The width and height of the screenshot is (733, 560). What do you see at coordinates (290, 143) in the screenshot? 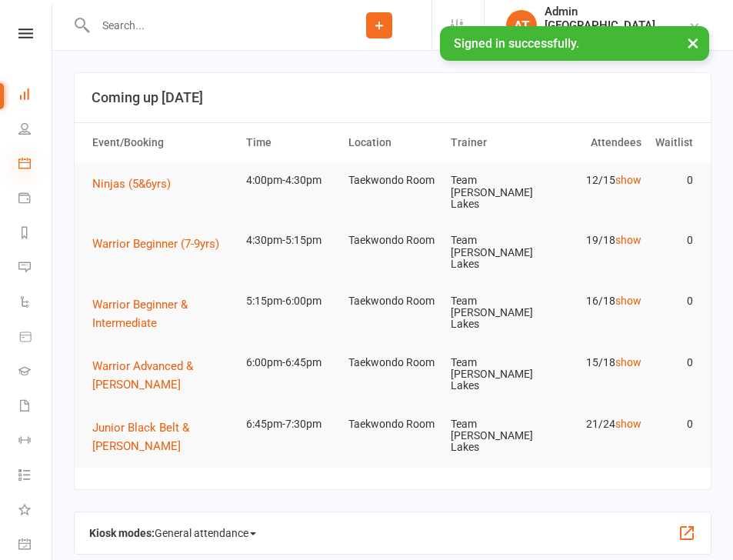
I see `th: Time` at bounding box center [290, 143].